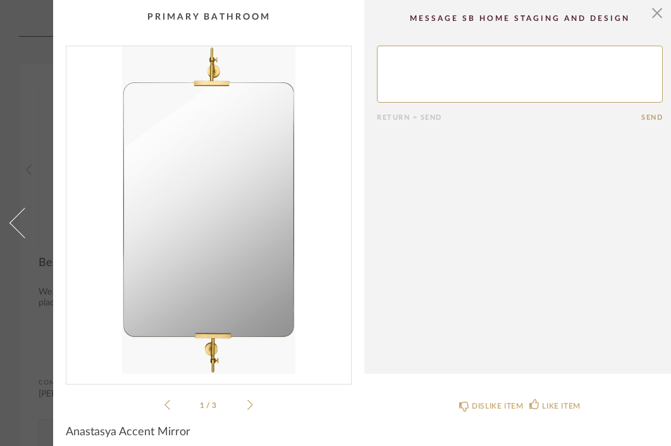 Image resolution: width=671 pixels, height=446 pixels. What do you see at coordinates (561, 406) in the screenshot?
I see `div: LIKE ITEM` at bounding box center [561, 406].